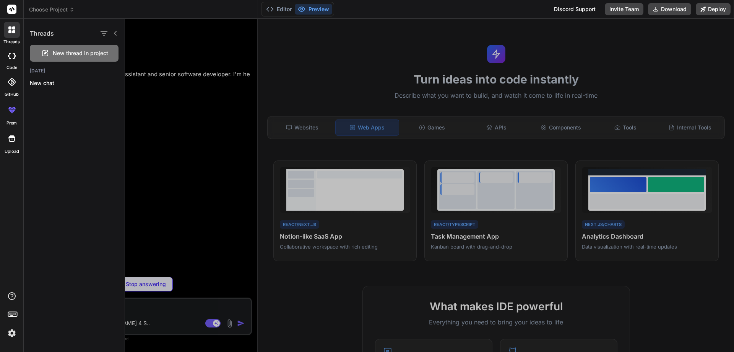  Describe the element at coordinates (11, 123) in the screenshot. I see `label: prem` at that location.